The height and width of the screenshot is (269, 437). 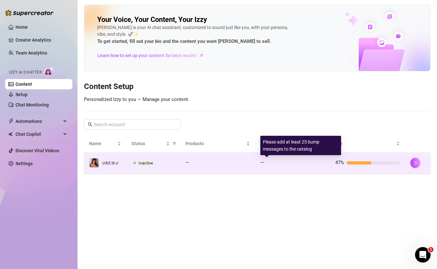 What do you see at coordinates (90, 125) in the screenshot?
I see `span: search` at bounding box center [90, 125].